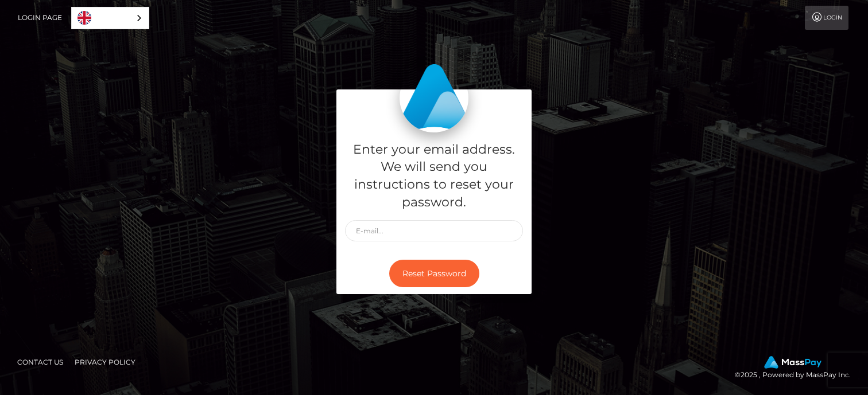 The image size is (868, 395). What do you see at coordinates (434, 274) in the screenshot?
I see `button: Reset Password` at bounding box center [434, 274].